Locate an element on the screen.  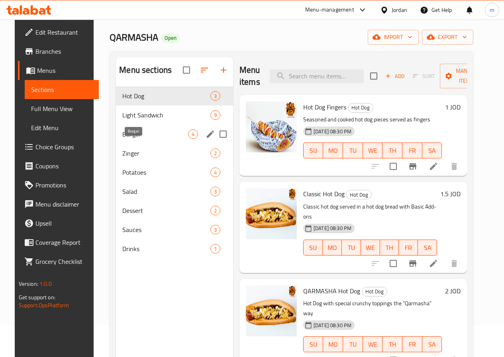
a: Coupons is located at coordinates (58, 166).